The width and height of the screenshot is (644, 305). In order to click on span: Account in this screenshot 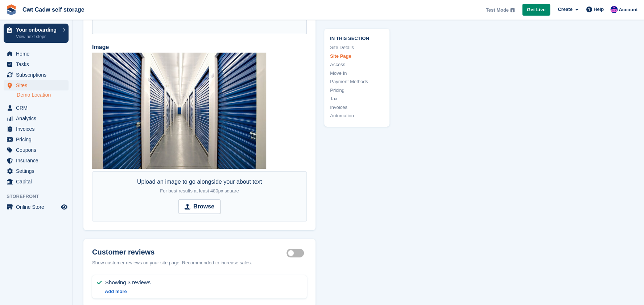, I will do `click(628, 10)`.